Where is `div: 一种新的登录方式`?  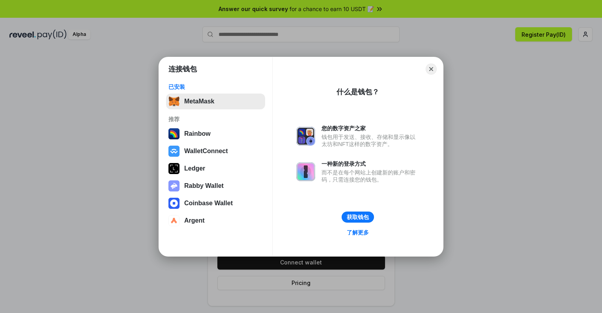
div: 一种新的登录方式 is located at coordinates (371, 164).